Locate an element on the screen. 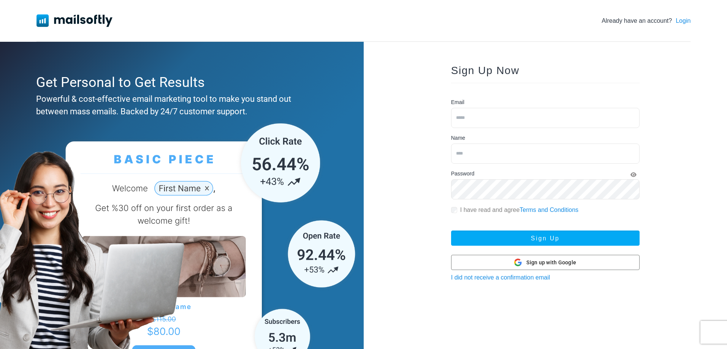 The image size is (727, 349). span: Sign Up Now is located at coordinates (486, 70).